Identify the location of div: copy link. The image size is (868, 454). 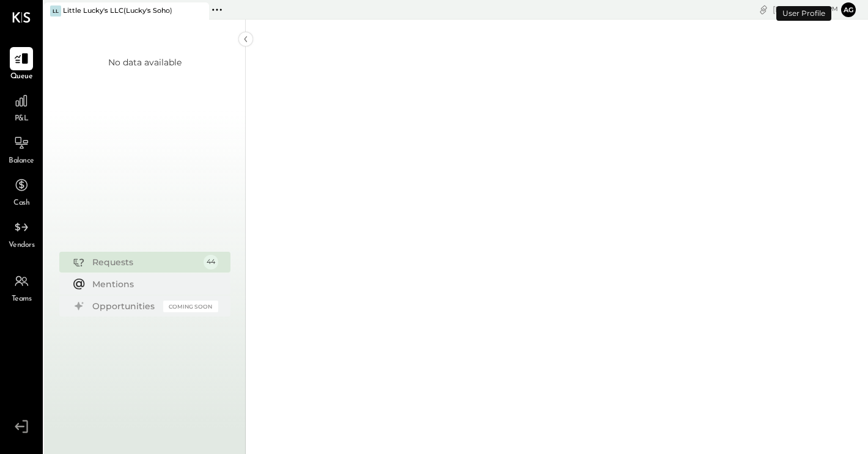
(763, 9).